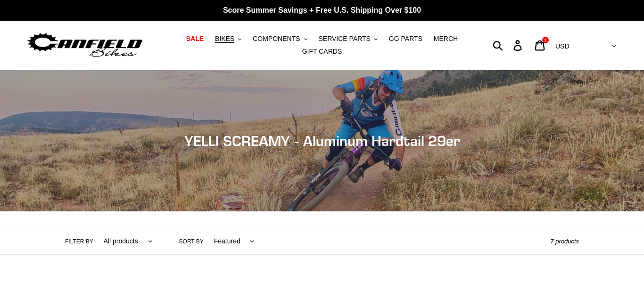 This screenshot has height=282, width=644. Describe the element at coordinates (446, 39) in the screenshot. I see `span: MERCH` at that location.